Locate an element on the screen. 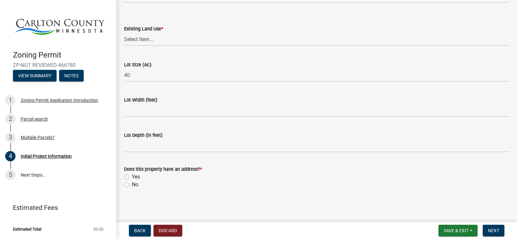 The image size is (517, 239). wm-modal-confirm: Summary is located at coordinates (35, 76).